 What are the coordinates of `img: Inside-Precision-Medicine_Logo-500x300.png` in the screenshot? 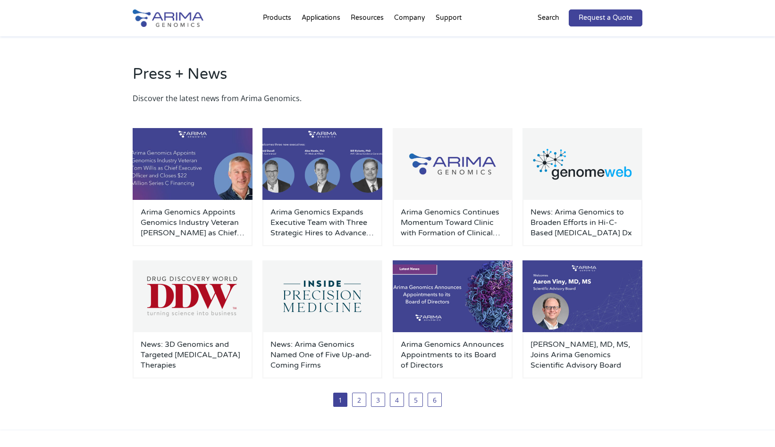 It's located at (323, 296).